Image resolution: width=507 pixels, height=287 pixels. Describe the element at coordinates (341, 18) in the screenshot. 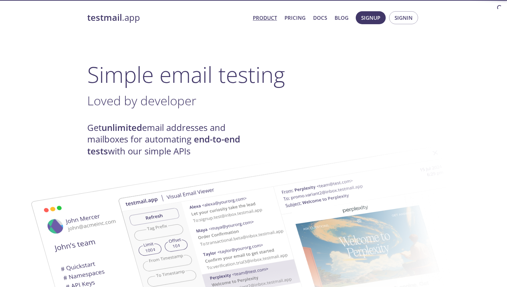

I see `a: Blog` at that location.